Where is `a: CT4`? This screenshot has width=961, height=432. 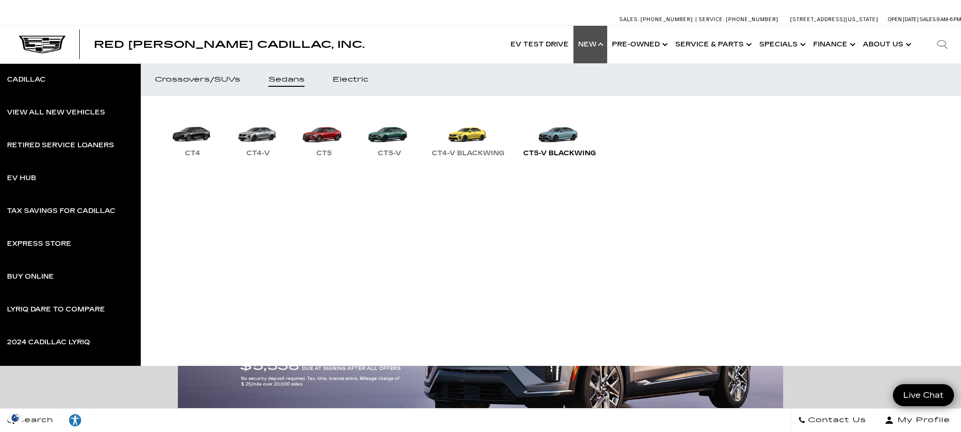 a: CT4 is located at coordinates (192, 135).